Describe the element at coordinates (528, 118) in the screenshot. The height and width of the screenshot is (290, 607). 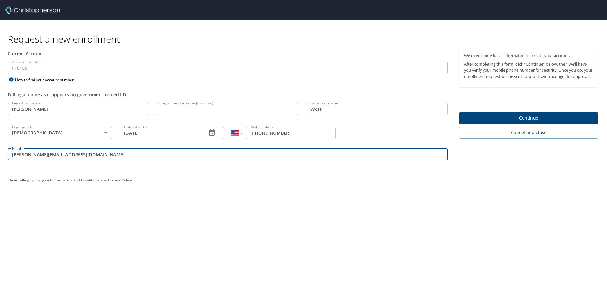
I see `span: Continue` at that location.